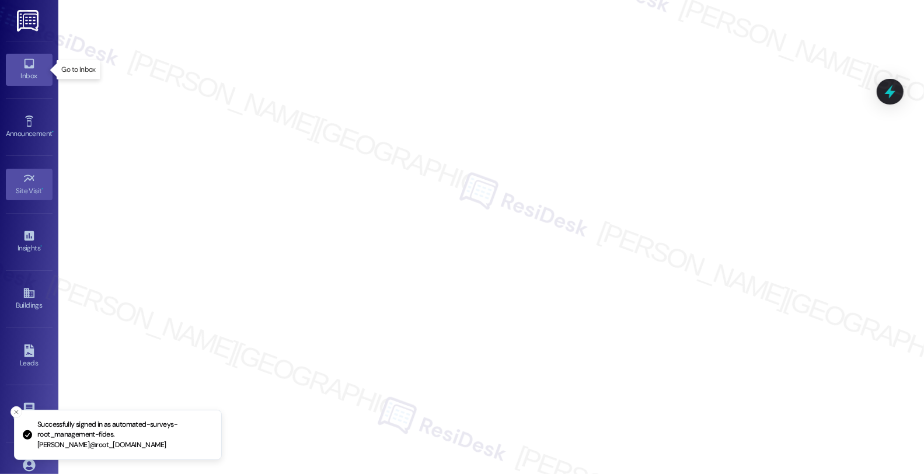 This screenshot has height=474, width=924. What do you see at coordinates (16, 412) in the screenshot?
I see `button: Close toast` at bounding box center [16, 412].